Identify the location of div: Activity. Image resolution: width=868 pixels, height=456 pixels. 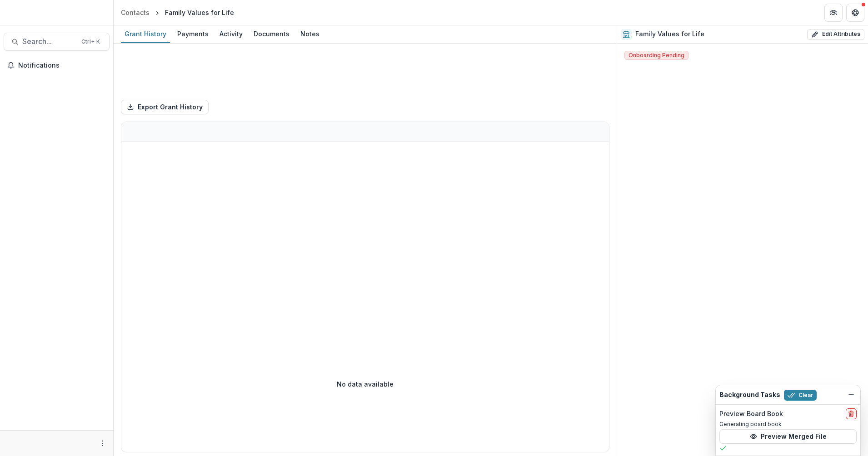
(231, 34).